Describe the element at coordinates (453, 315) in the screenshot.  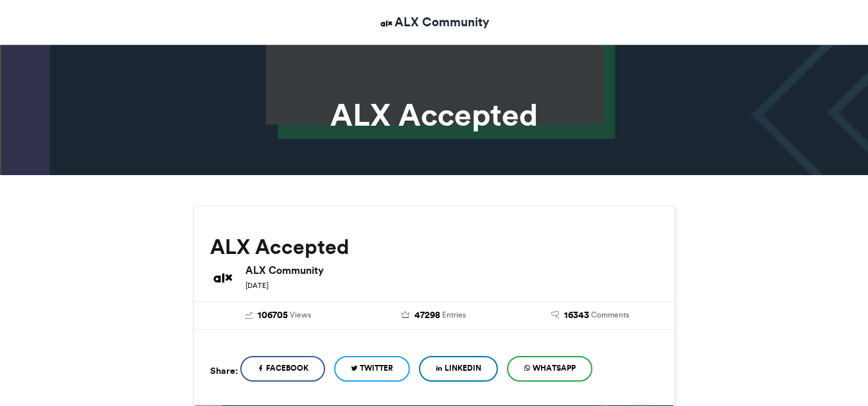
I see `span: Entries` at that location.